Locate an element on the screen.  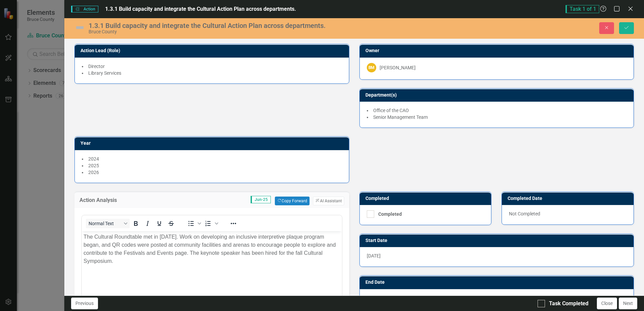
span: Senior Management Team is located at coordinates (400, 117).